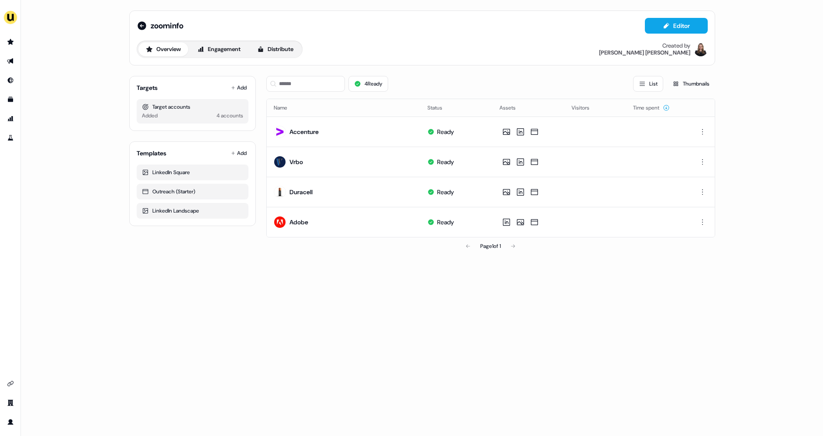 The image size is (823, 436). I want to click on button: Time spent, so click(651, 108).